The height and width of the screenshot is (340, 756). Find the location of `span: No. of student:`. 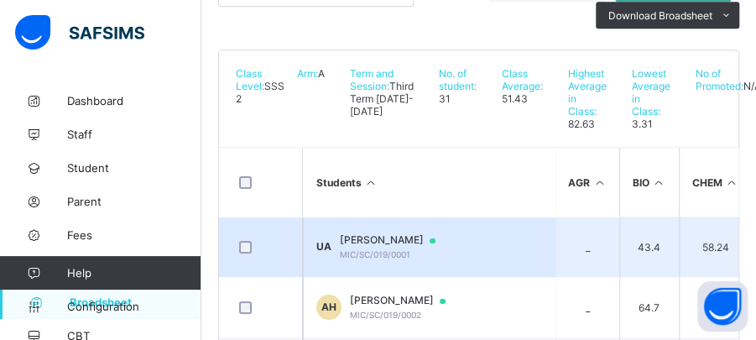

span: No. of student: is located at coordinates (457, 80).